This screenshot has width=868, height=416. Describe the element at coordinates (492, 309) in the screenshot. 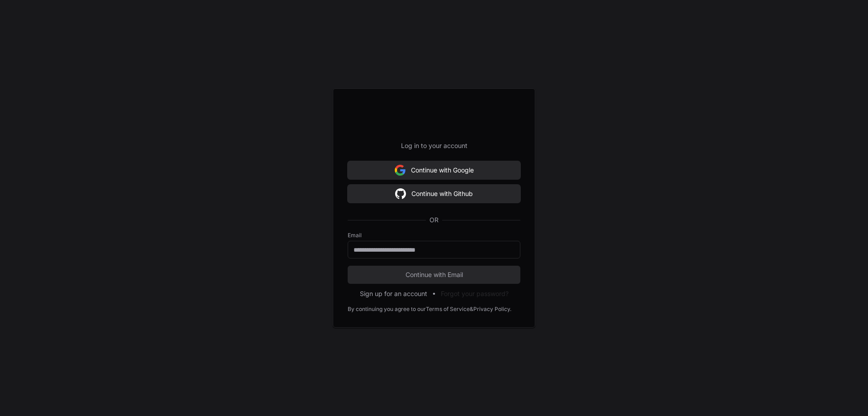

I see `a: Privacy Policy.` at that location.